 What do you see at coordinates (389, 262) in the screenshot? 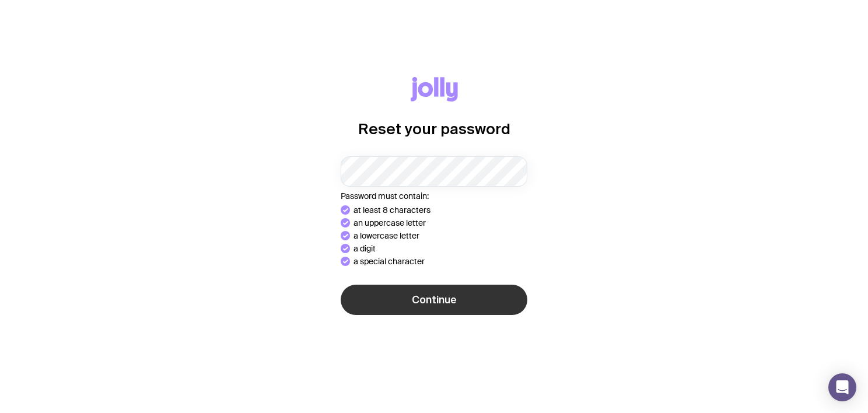
I see `p: a special character` at bounding box center [389, 262].